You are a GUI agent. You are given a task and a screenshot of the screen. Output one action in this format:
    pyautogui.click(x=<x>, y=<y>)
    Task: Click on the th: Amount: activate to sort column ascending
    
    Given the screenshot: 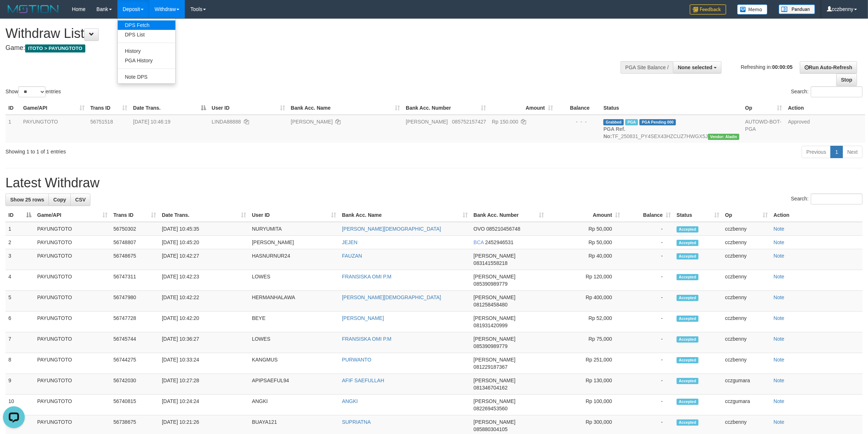 What is the action you would take?
    pyautogui.click(x=522, y=108)
    